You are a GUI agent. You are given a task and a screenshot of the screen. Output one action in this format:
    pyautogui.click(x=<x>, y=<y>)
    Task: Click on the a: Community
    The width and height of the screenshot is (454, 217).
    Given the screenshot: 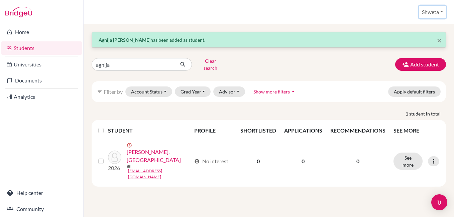 What is the action you would take?
    pyautogui.click(x=41, y=209)
    